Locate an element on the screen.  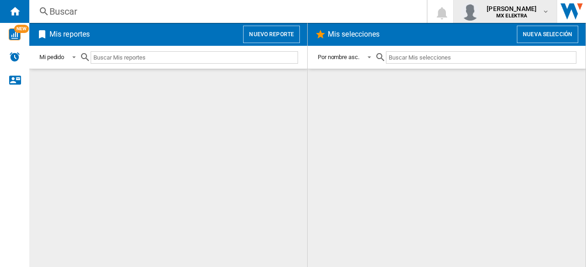
input: Buscar Mis selecciones is located at coordinates (481, 57).